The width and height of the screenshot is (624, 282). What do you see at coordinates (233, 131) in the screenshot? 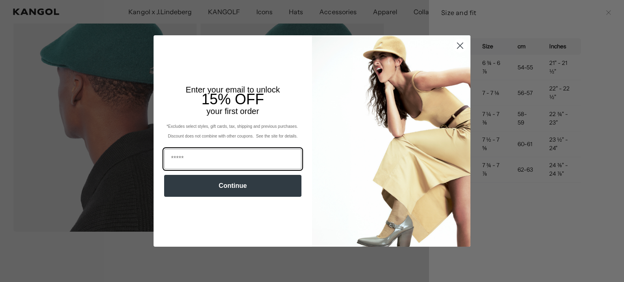
I see `span: *Excludes select styles, gift cards, tax, shipping and previous purchases. Discount does not comb...` at bounding box center [233, 131].